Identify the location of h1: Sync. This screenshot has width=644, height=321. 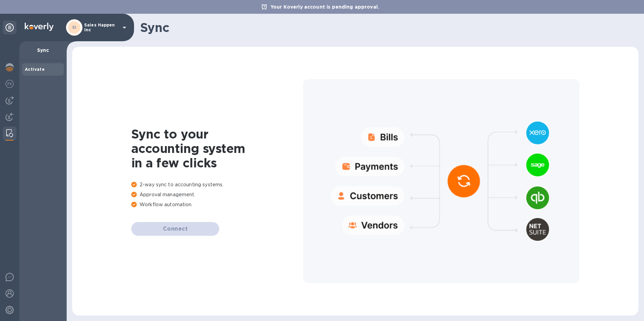
(387, 27).